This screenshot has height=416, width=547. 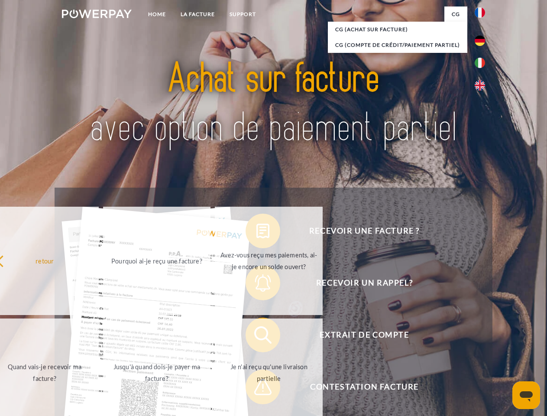 I want to click on a: CG (achat sur facture), so click(x=398, y=29).